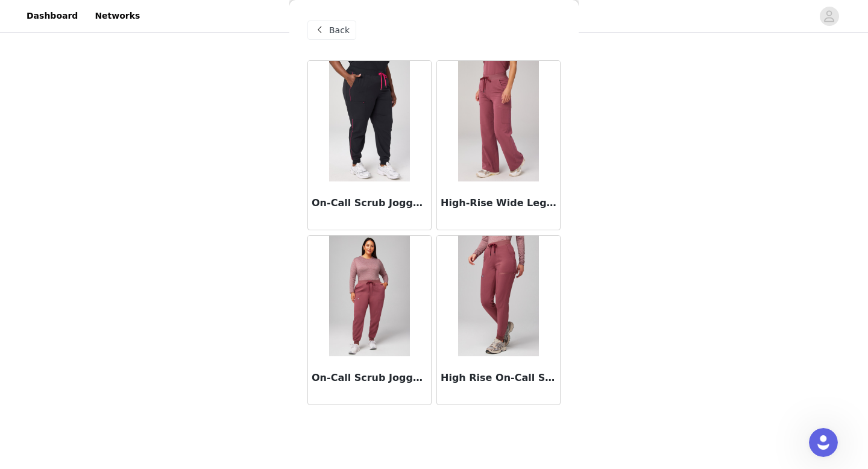 The height and width of the screenshot is (469, 868). I want to click on h3: On-Call Scrub Jogger in Black/Pink Reflective, so click(369, 203).